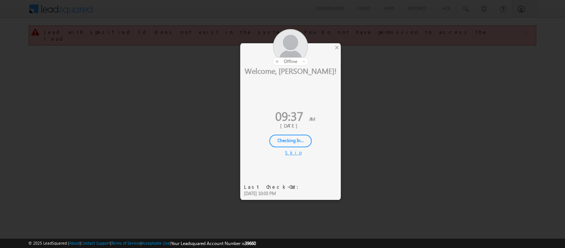 This screenshot has height=248, width=565. I want to click on a: Acceptable Use, so click(156, 243).